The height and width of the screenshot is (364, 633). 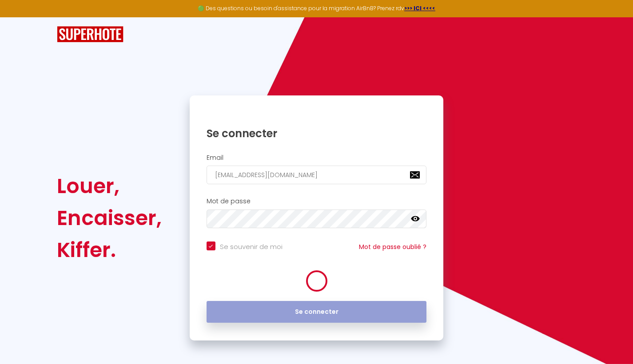 I want to click on h2: Mot de passe, so click(x=317, y=201).